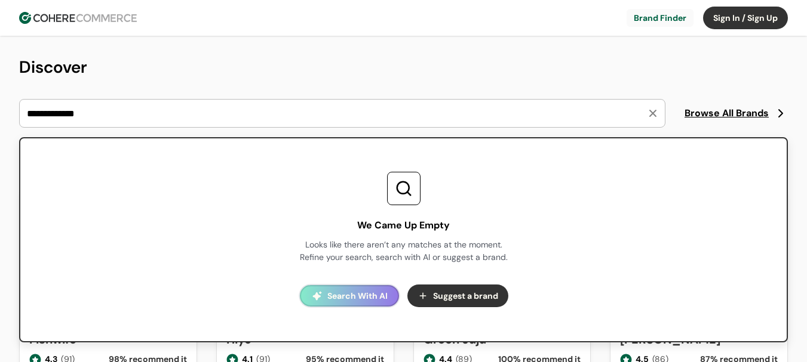 The image size is (807, 362). What do you see at coordinates (736, 113) in the screenshot?
I see `a: Browse All Brands` at bounding box center [736, 113].